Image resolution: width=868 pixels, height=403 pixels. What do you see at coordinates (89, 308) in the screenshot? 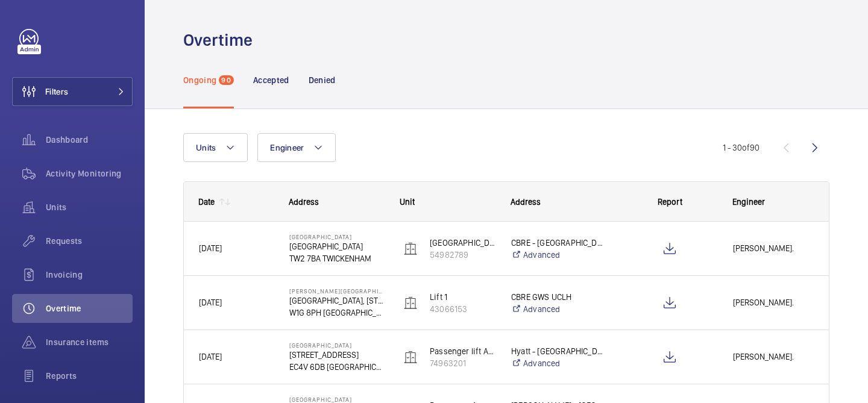
I see `span: Overtime` at bounding box center [89, 308].